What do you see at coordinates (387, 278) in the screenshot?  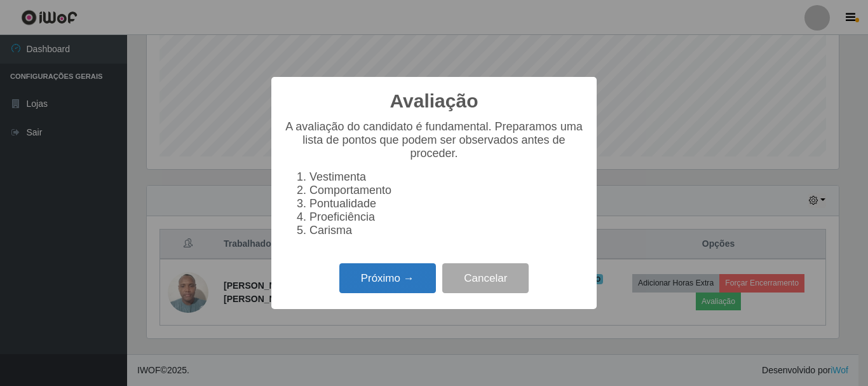 I see `button: Próximo →` at bounding box center [387, 278].